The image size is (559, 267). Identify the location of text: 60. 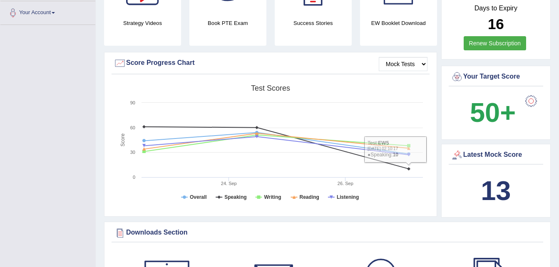
(133, 128).